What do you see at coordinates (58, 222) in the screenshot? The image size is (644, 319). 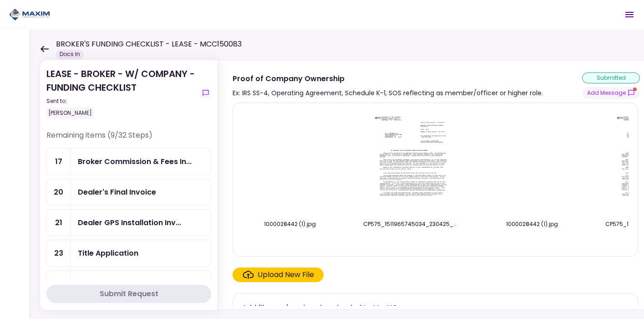 I see `div: 21` at bounding box center [58, 222].